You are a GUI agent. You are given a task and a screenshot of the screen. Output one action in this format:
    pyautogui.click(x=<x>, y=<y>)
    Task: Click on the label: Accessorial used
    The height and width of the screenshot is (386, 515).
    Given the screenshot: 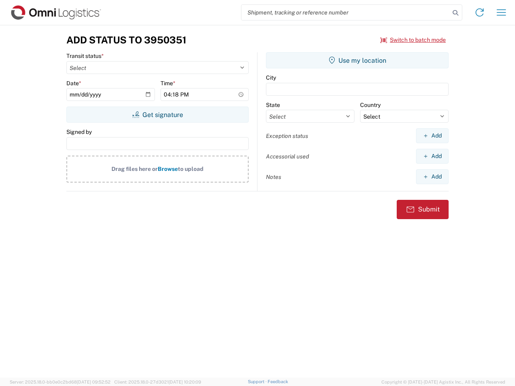 What is the action you would take?
    pyautogui.click(x=287, y=156)
    